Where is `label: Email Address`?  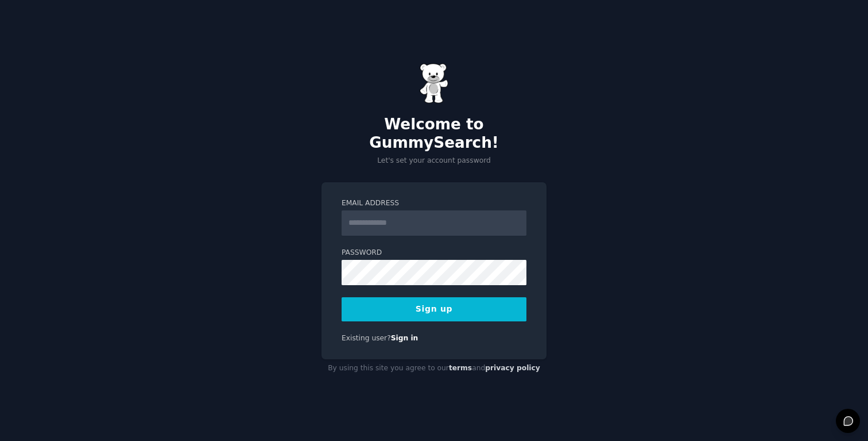
label: Email Address is located at coordinates (434, 204).